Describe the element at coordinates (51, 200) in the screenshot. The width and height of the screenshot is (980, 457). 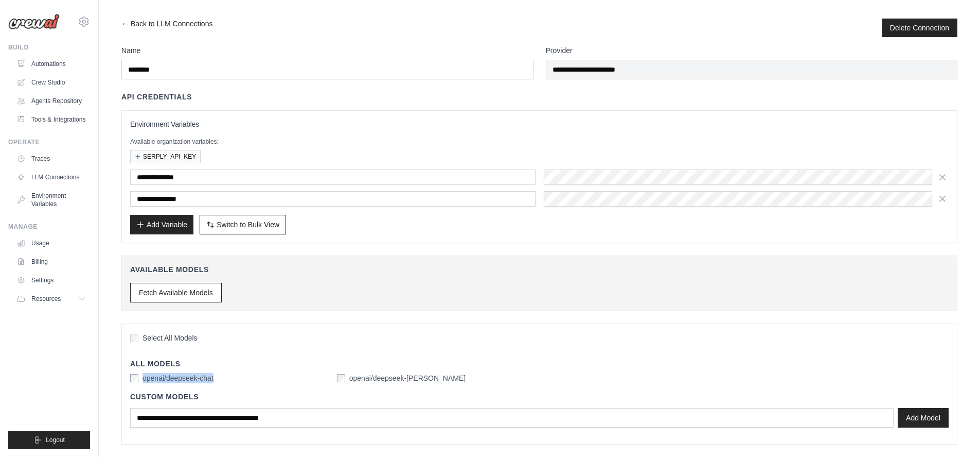
I see `a: Environment Variables` at that location.